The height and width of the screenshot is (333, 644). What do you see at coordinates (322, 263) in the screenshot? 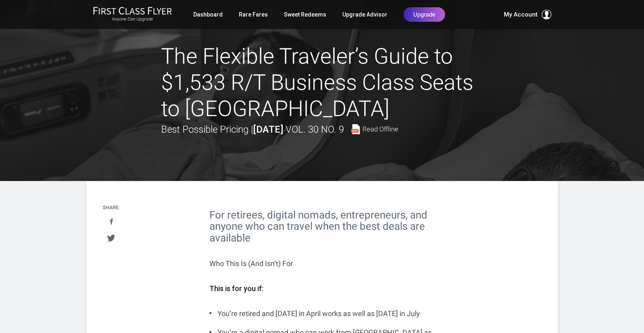
I see `p: Who This Is (And Isn’t) For` at bounding box center [322, 263].